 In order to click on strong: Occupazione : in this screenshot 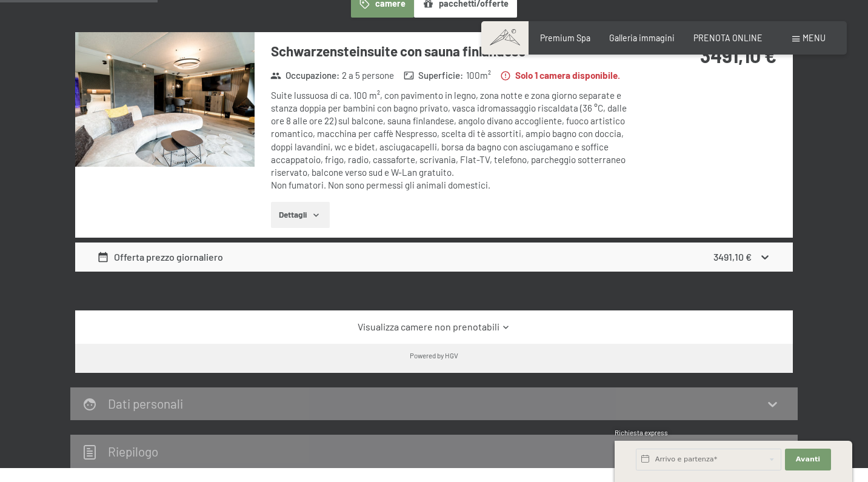, I will do `click(305, 75)`.